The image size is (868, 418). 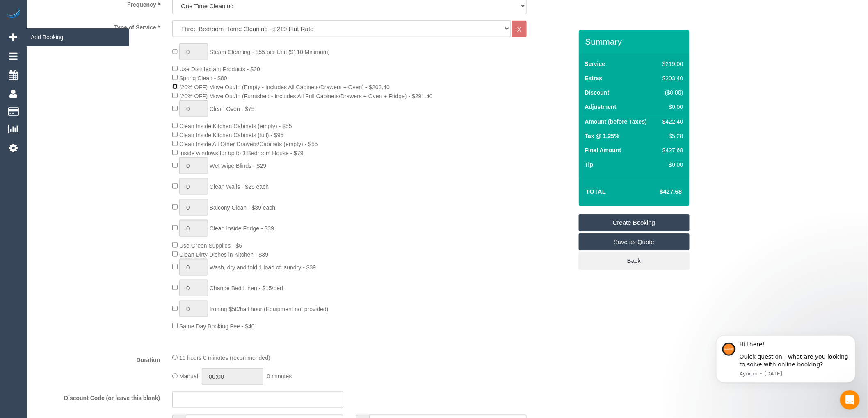 What do you see at coordinates (97, 26) in the screenshot?
I see `label: Type of Service *` at bounding box center [97, 26].